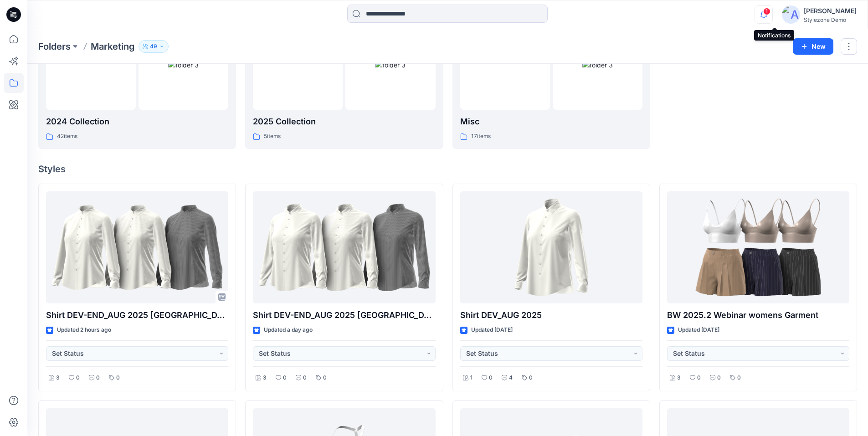  I want to click on div: Stylezone Demo, so click(830, 19).